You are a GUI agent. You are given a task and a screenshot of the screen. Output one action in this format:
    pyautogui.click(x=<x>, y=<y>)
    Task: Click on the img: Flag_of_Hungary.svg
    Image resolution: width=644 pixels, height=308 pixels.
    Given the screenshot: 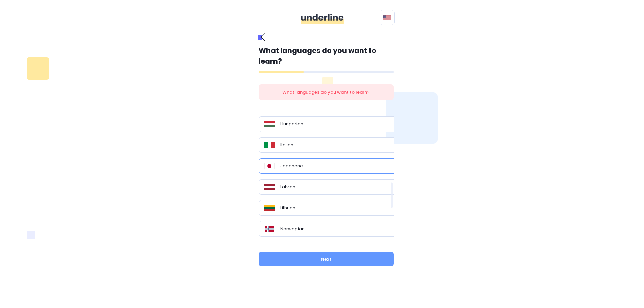 What is the action you would take?
    pyautogui.click(x=269, y=124)
    